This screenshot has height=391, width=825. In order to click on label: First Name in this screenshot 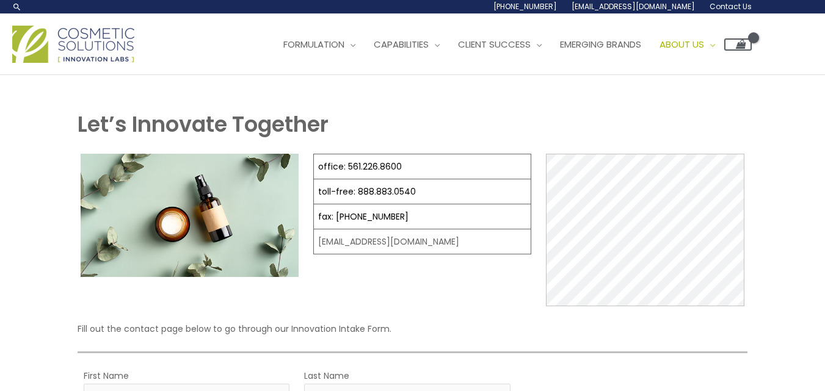, I will do `click(106, 376)`.